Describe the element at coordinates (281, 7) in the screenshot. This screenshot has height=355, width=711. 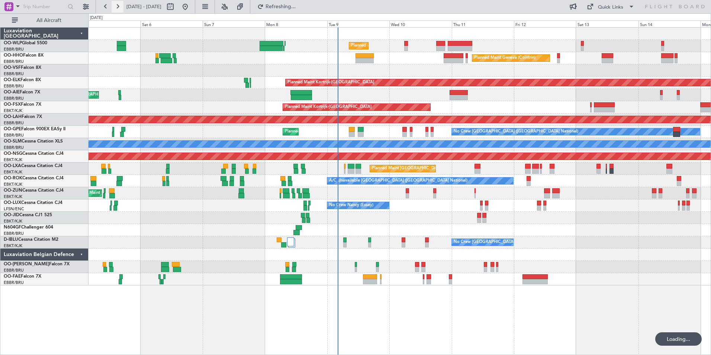
I see `span: Refreshing...` at that location.